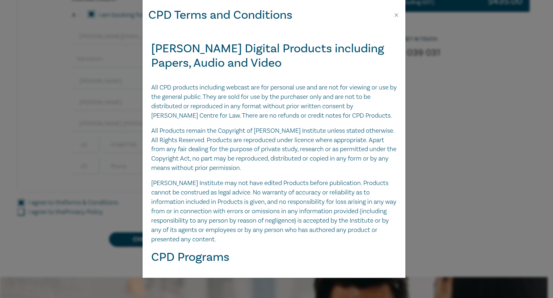  Describe the element at coordinates (274, 102) in the screenshot. I see `p: All CPD products including webcast are for personal use and are not for viewing or use by the gen...` at that location.